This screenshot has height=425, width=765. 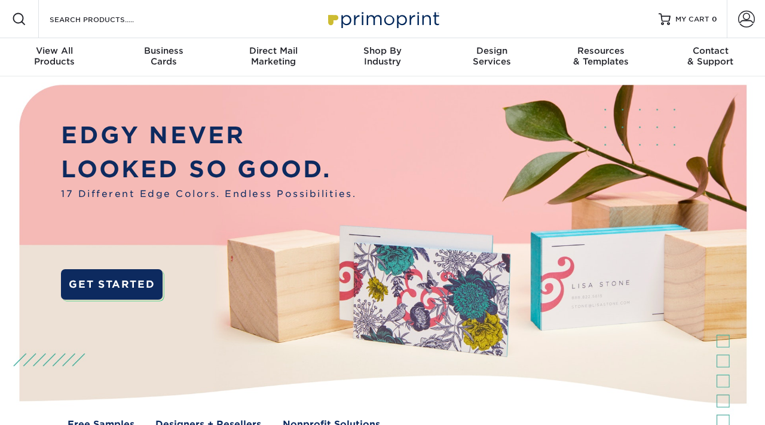 I want to click on a: GET STARTED, so click(x=112, y=284).